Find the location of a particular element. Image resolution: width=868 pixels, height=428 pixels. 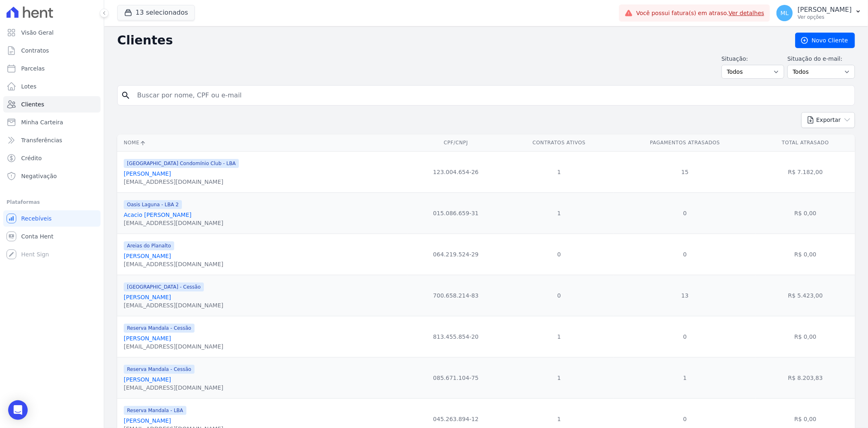

th: Contratos Ativos is located at coordinates (559, 143).